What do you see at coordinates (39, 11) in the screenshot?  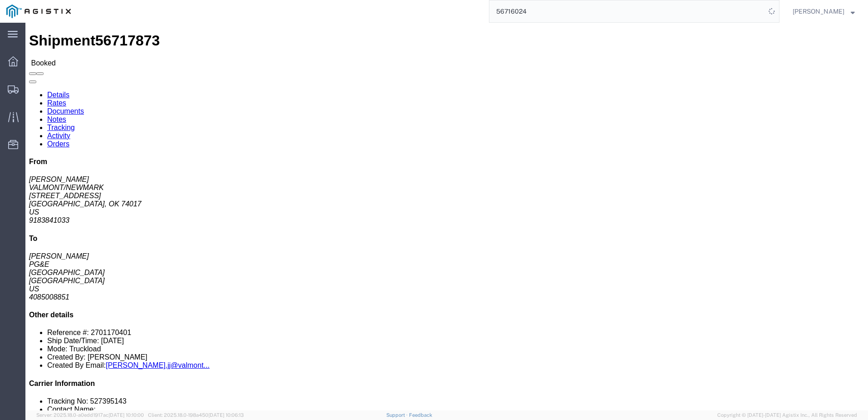 I see `img: logo` at bounding box center [39, 11].